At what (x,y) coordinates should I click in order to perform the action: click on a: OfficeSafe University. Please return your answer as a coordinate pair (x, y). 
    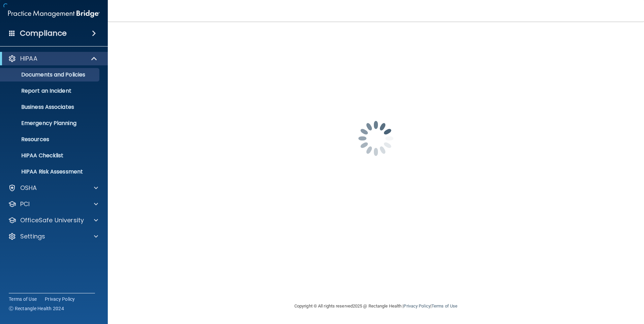
    Looking at the image, I should click on (53, 220).